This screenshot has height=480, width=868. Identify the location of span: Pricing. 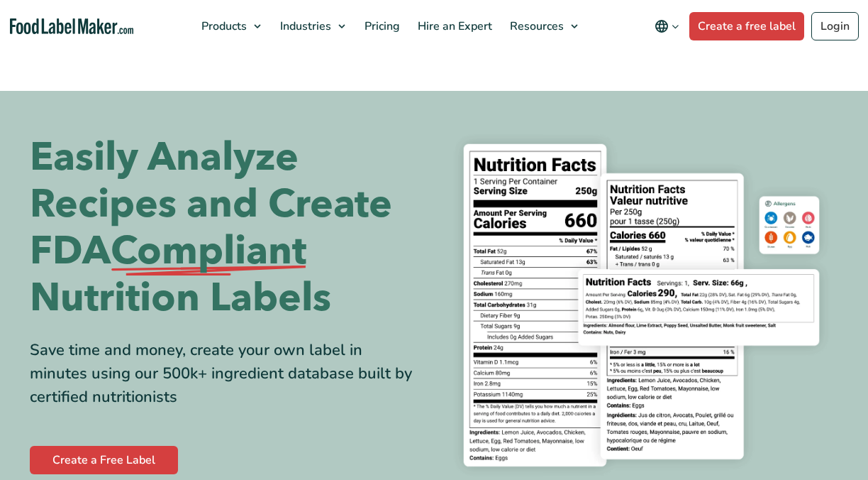
(381, 26).